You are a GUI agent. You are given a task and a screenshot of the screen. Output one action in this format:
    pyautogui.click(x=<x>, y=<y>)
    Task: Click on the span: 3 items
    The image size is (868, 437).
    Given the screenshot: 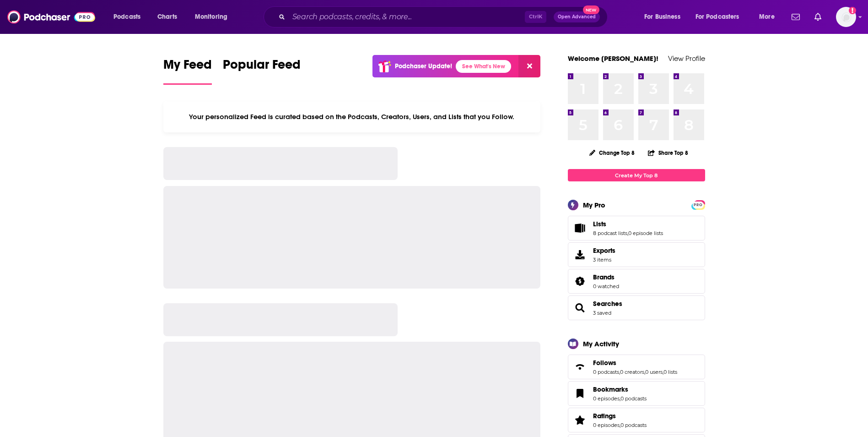 What is the action you would take?
    pyautogui.click(x=604, y=260)
    